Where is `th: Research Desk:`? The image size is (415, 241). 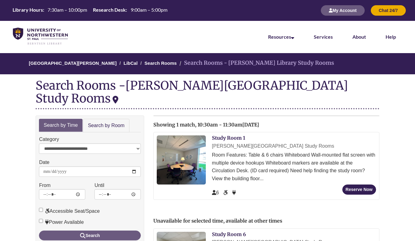
th: Research Desk: is located at coordinates (109, 10).